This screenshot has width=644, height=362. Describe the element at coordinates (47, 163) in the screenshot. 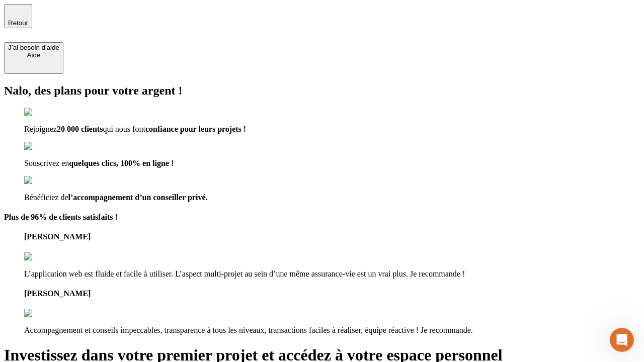

I see `span: Souscrivez en` at that location.